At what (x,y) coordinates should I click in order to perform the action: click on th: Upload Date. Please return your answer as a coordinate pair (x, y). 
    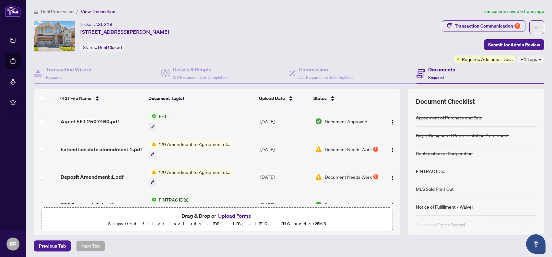
    Looking at the image, I should click on (284, 98).